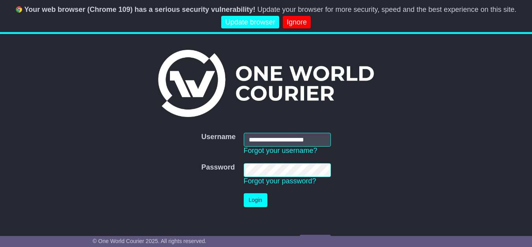  I want to click on a: Ignore, so click(297, 22).